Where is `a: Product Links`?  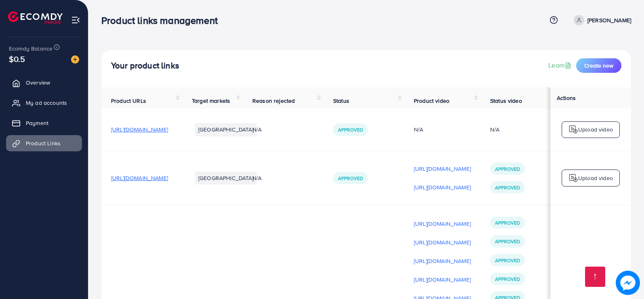 a: Product Links is located at coordinates (44, 143).